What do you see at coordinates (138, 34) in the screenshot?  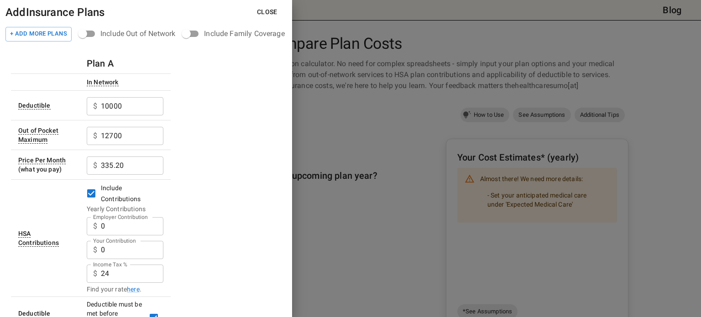 I see `div: Include Out of Network` at bounding box center [138, 34].